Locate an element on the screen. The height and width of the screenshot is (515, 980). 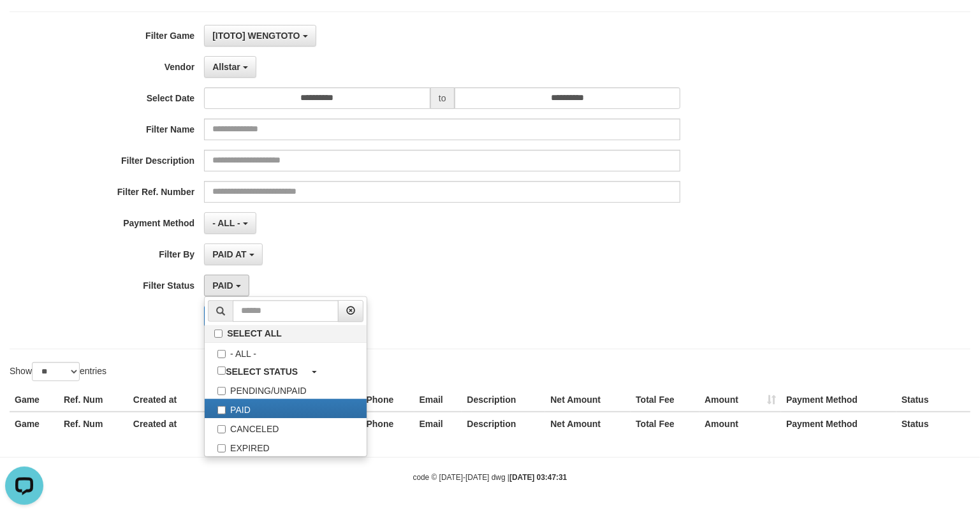
span: Allstar is located at coordinates (226, 67).